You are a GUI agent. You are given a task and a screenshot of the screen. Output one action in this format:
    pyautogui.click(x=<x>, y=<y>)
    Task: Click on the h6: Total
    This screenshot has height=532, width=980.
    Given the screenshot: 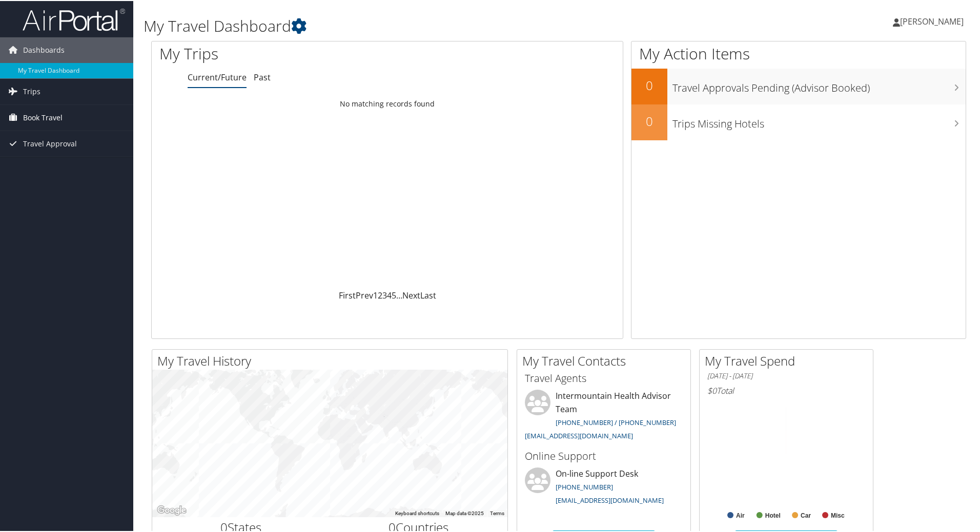 What is the action you would take?
    pyautogui.click(x=786, y=390)
    